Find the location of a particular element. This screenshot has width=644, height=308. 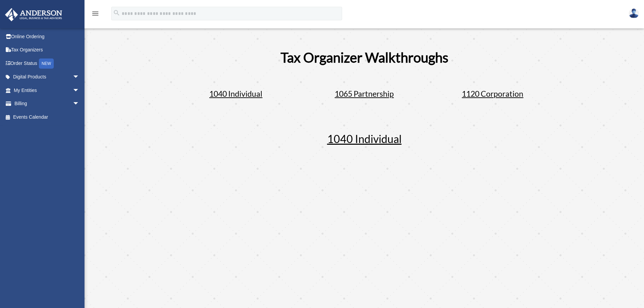

i: search is located at coordinates (117, 13).